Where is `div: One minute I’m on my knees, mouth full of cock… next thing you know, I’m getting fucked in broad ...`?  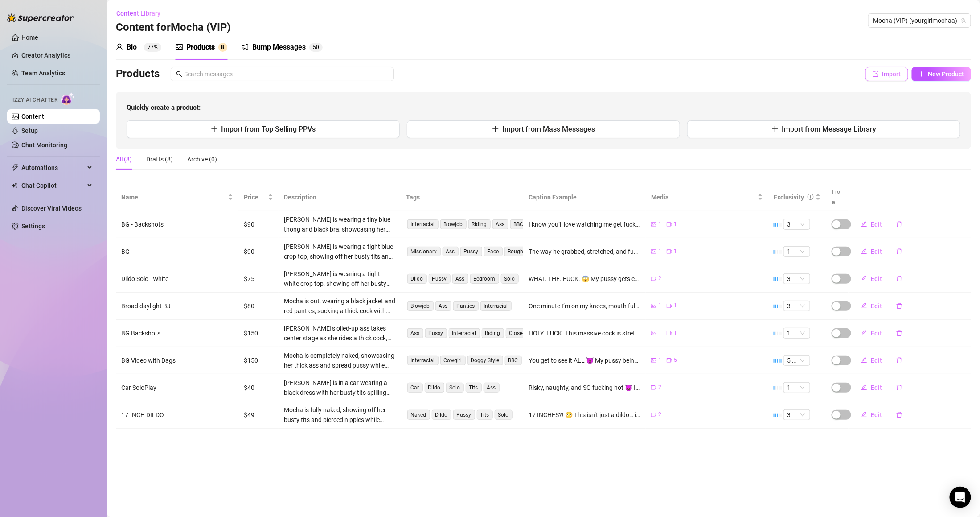
div: One minute I’m on my knees, mouth full of cock… next thing you know, I’m getting fucked in broad ... is located at coordinates (584, 306).